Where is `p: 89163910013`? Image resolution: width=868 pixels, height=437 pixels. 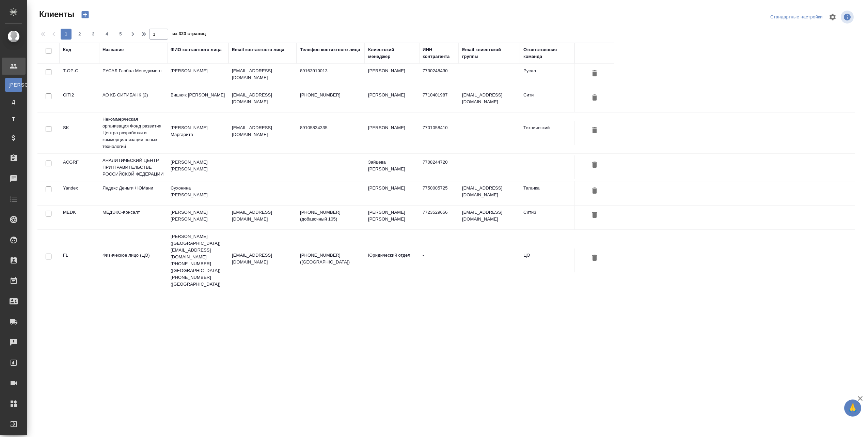
p: 89163910013 is located at coordinates (330, 71).